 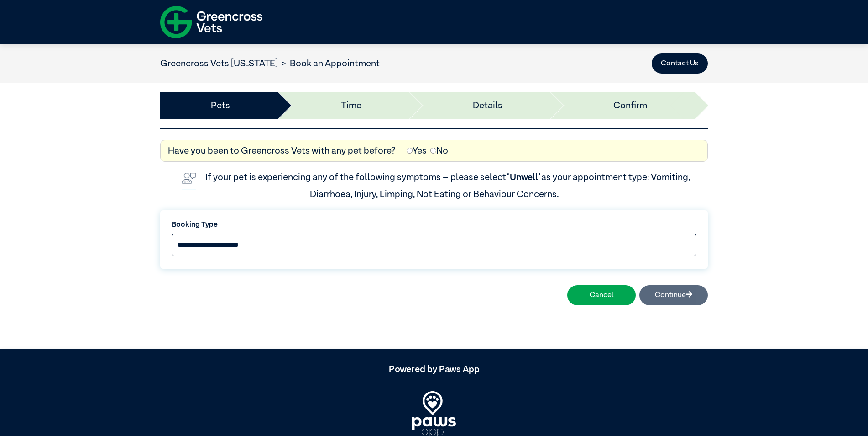 What do you see at coordinates (282, 151) in the screenshot?
I see `label: Have you been to Greencross Vets with any pet before?` at bounding box center [282, 151].